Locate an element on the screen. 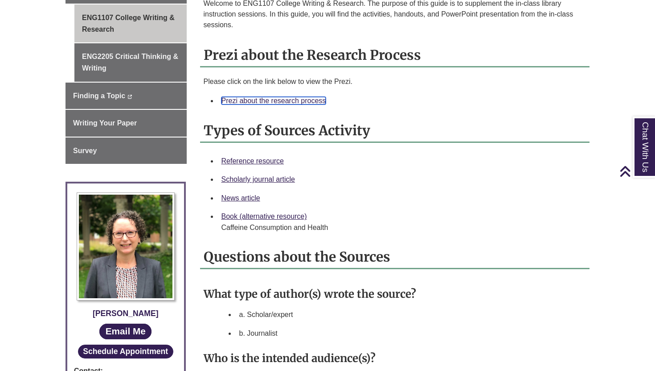  a: ENG1107 College Writing & Research is located at coordinates (131, 23).